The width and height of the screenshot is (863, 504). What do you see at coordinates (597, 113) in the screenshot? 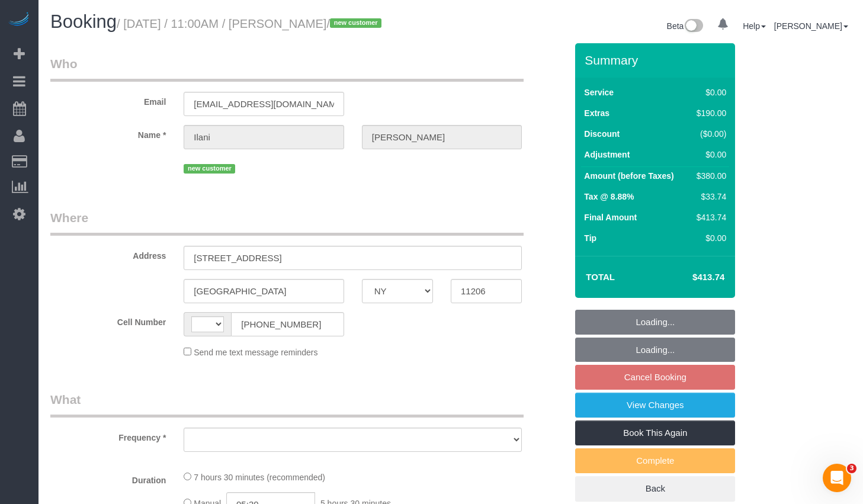
I see `label: Extras` at bounding box center [597, 113].